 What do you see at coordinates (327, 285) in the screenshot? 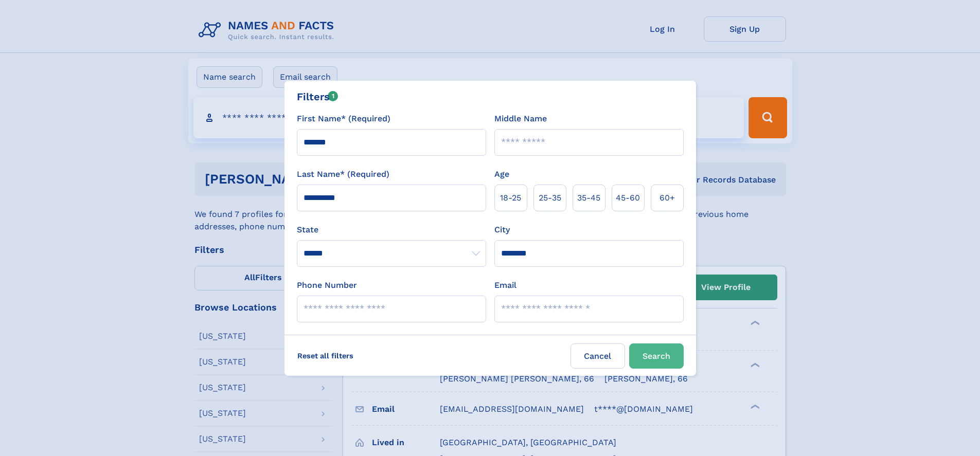
I see `label: Phone Number` at bounding box center [327, 285].